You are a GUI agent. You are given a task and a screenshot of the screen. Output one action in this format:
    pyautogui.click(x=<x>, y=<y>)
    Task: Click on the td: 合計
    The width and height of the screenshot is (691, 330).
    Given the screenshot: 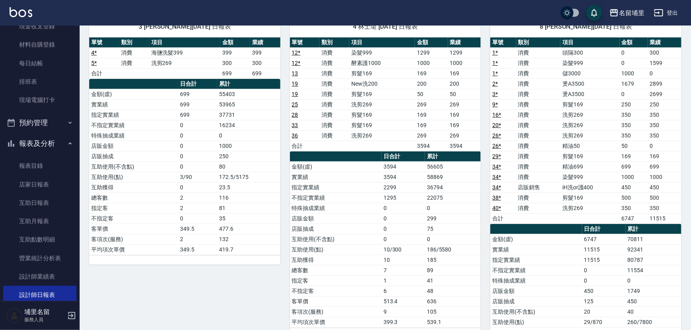 What is the action you would take?
    pyautogui.click(x=503, y=218)
    